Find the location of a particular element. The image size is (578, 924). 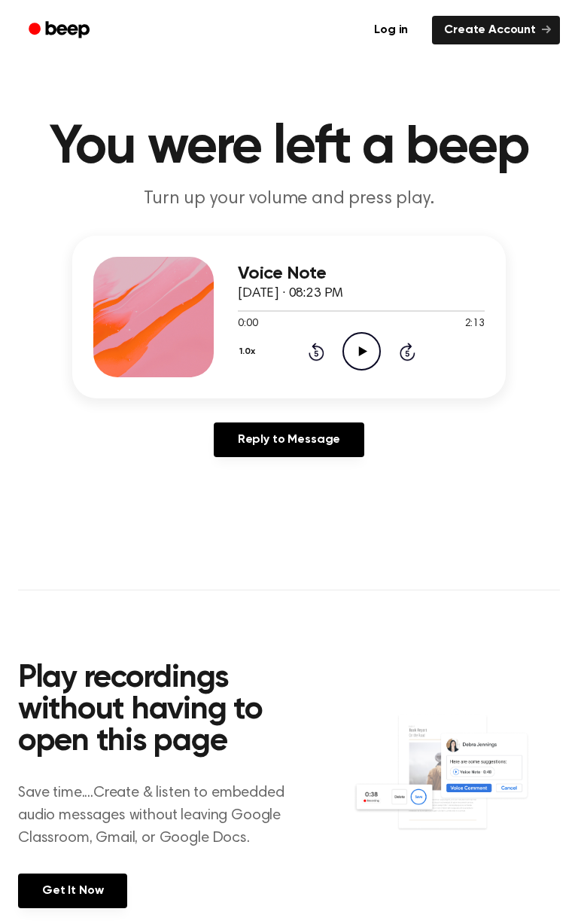

a: Create Account is located at coordinates (496, 30).